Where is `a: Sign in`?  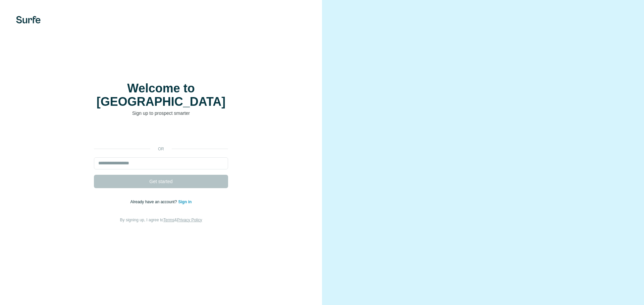
a: Sign in is located at coordinates (185, 202).